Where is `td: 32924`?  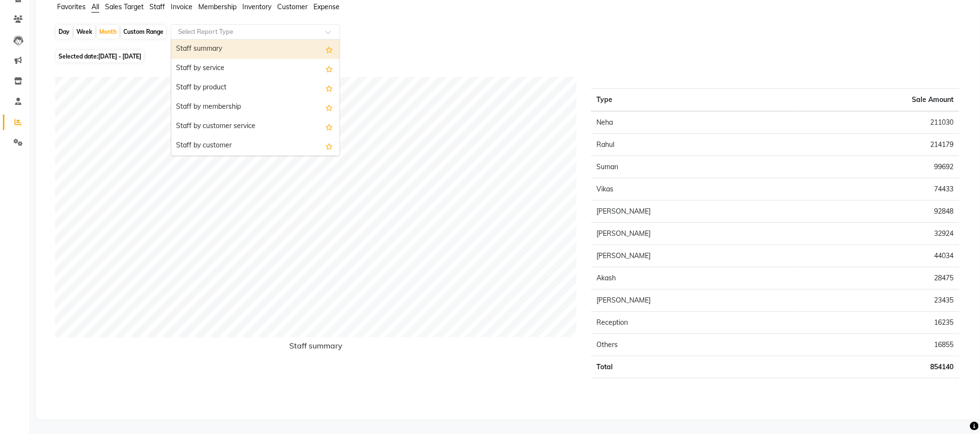 td: 32924 is located at coordinates (877, 234).